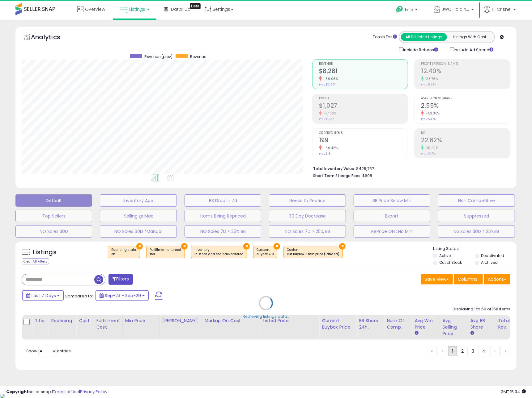 This screenshot has width=532, height=398. Describe the element at coordinates (158, 56) in the screenshot. I see `span: Revenue (prev)` at that location.